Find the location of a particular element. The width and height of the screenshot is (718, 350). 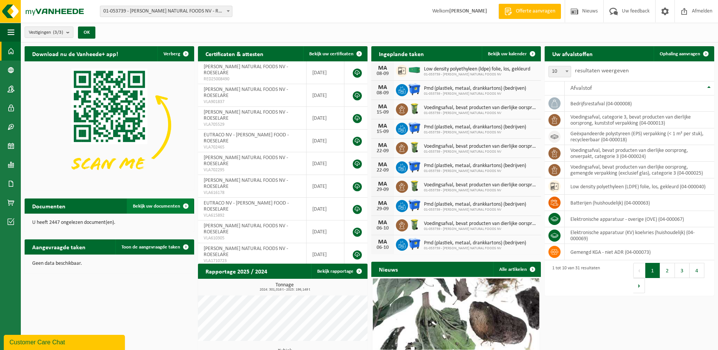

button: Verberg is located at coordinates (175, 54).